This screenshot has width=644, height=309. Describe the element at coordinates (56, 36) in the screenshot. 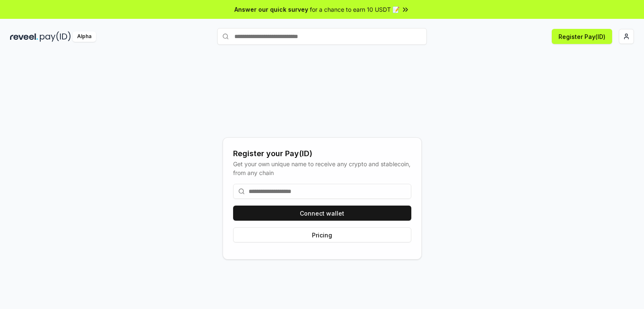

I see `img: pay_id` at that location.